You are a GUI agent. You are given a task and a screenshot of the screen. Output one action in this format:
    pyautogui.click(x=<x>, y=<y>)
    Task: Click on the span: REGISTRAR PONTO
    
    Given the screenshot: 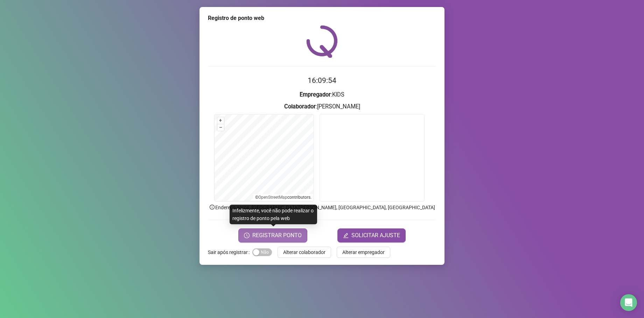 What is the action you would take?
    pyautogui.click(x=277, y=236)
    